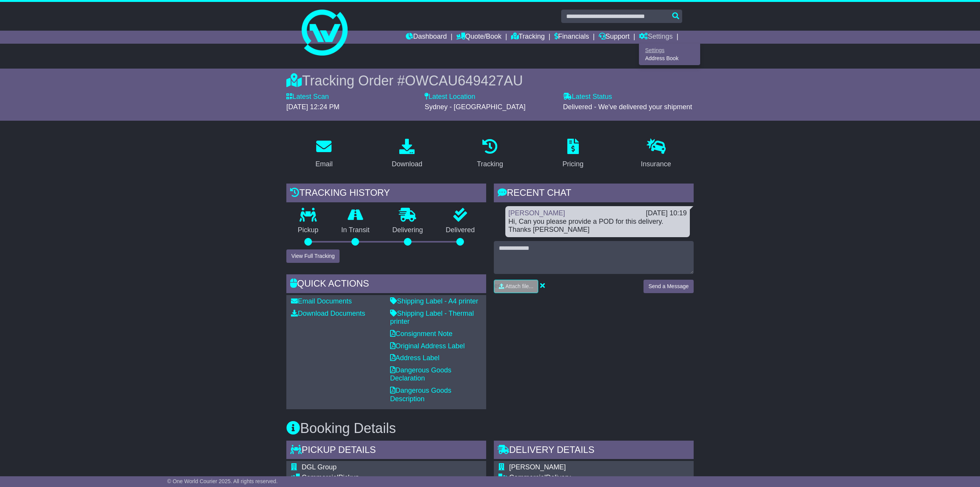 The height and width of the screenshot is (487, 980). Describe the element at coordinates (594, 194) in the screenshot. I see `div: RECENT CHAT` at that location.